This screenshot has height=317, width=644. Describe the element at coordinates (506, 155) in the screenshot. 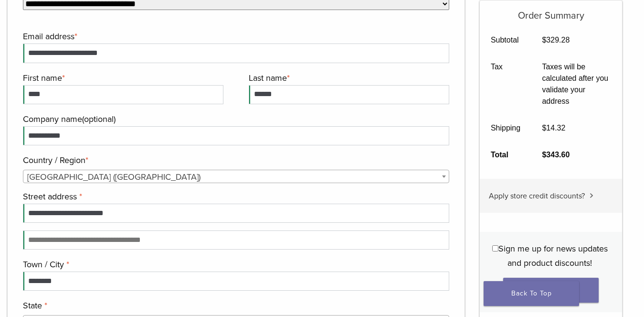

I see `th: Total` at that location.